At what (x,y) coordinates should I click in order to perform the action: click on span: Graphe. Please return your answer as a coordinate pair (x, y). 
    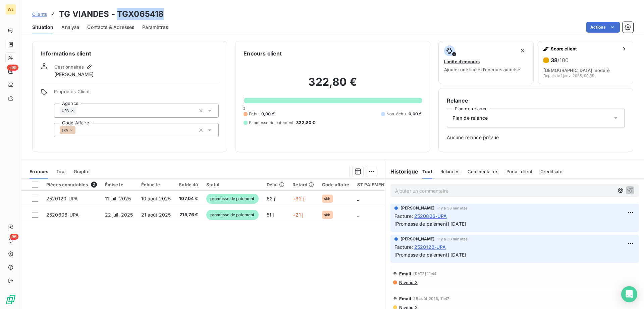
    Looking at the image, I should click on (81, 171).